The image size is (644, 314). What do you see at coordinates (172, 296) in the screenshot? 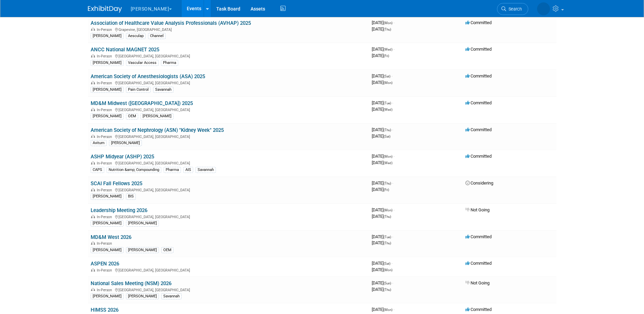
I see `div: Savannah` at bounding box center [172, 296].